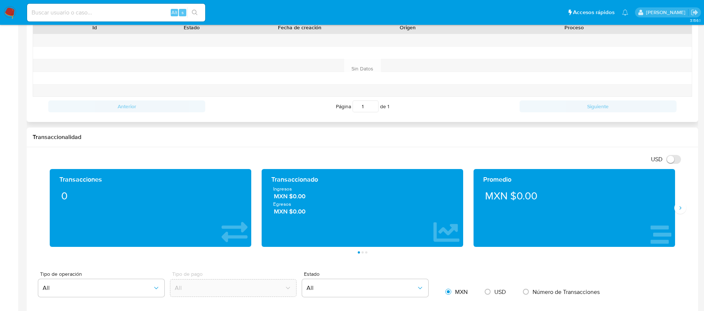 The image size is (704, 311). I want to click on a: Salir, so click(694, 12).